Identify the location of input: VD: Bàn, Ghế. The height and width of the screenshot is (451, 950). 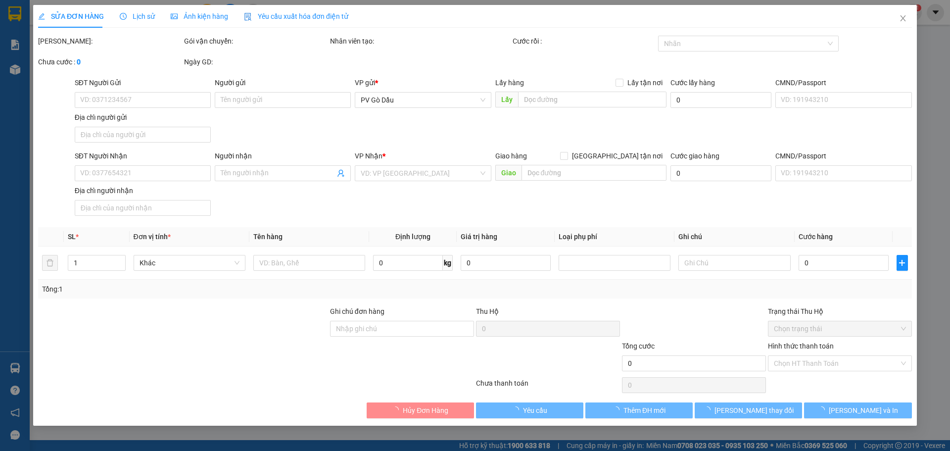
(309, 263).